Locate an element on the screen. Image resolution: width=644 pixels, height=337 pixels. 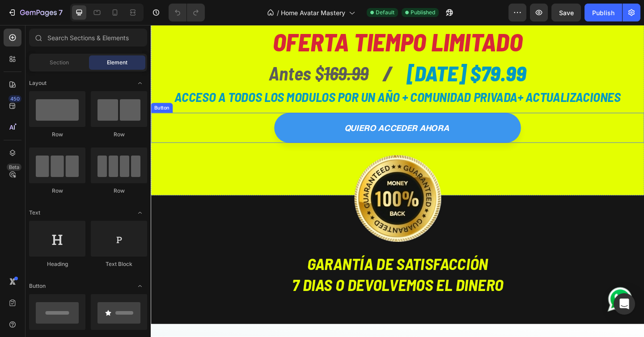
span: OFERTA TIEMPO LIMITADO is located at coordinates (268, 18).